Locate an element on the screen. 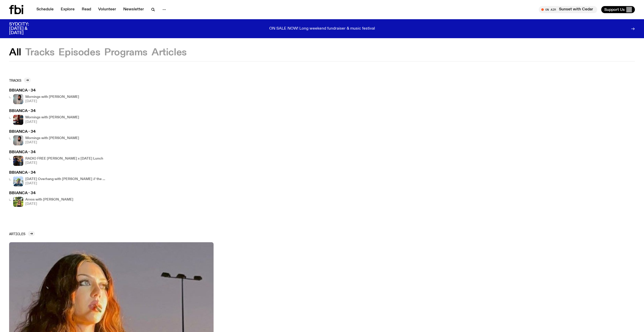  a: Explore is located at coordinates (68, 10).